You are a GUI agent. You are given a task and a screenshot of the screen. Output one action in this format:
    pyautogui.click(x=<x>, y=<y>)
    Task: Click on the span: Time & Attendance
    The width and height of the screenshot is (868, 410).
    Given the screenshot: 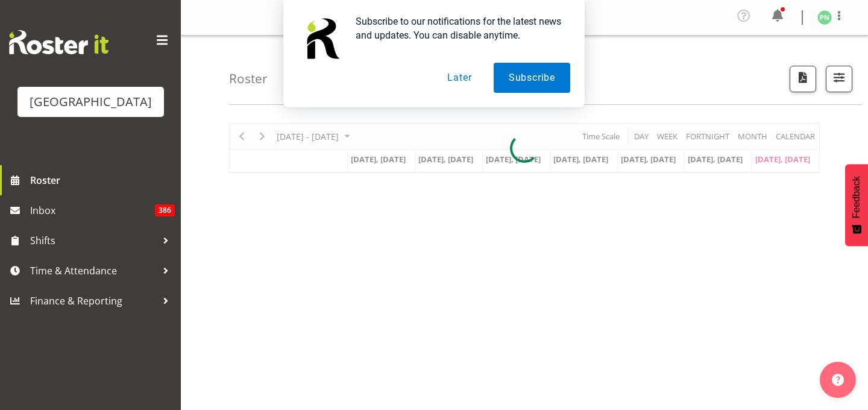 What is the action you would take?
    pyautogui.click(x=93, y=271)
    